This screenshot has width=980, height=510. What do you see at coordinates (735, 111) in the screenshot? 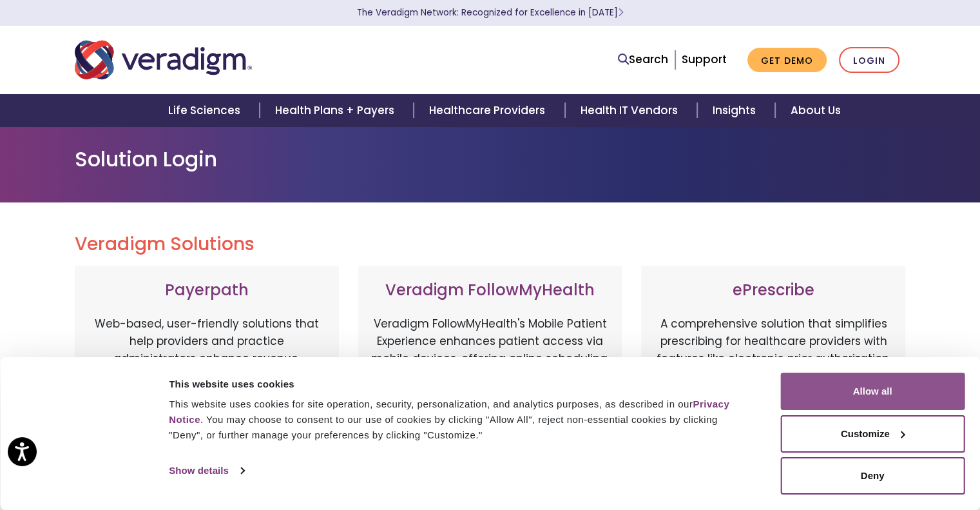
I see `a: Insights` at bounding box center [735, 111].